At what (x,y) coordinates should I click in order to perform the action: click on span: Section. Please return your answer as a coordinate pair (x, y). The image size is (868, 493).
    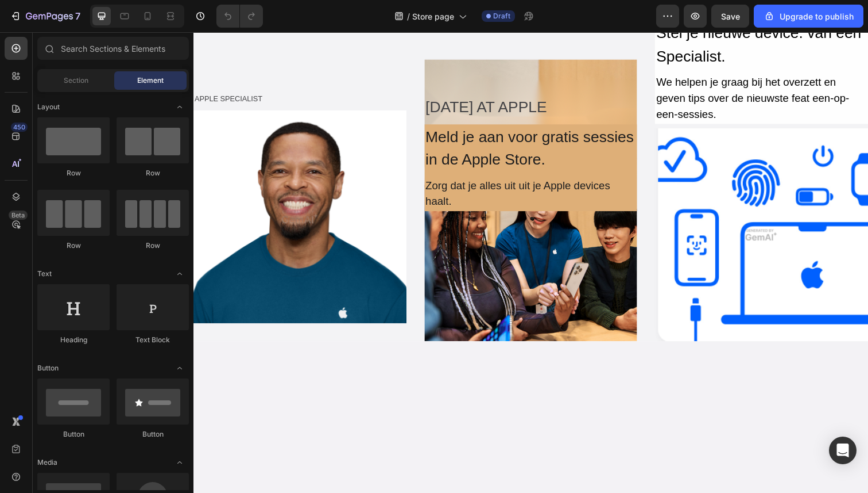
    Looking at the image, I should click on (76, 81).